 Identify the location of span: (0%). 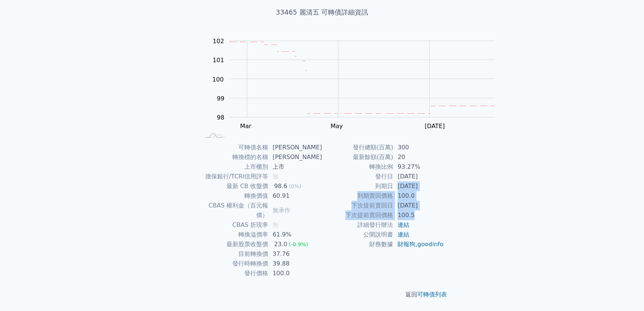
(295, 186).